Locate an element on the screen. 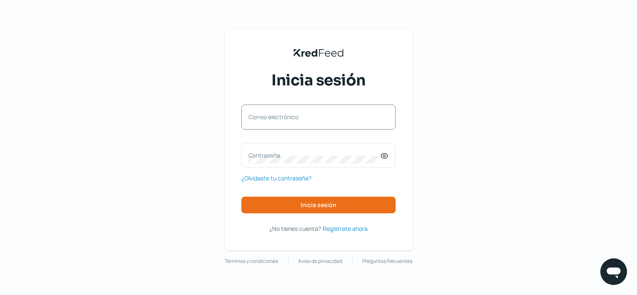 Image resolution: width=637 pixels, height=295 pixels. img: chatIcon is located at coordinates (614, 272).